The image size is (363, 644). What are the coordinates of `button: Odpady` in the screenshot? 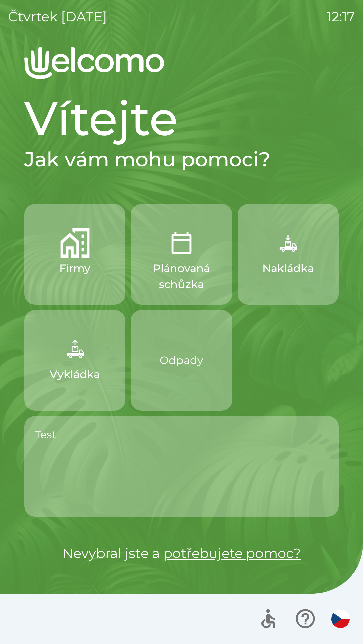 It's located at (181, 360).